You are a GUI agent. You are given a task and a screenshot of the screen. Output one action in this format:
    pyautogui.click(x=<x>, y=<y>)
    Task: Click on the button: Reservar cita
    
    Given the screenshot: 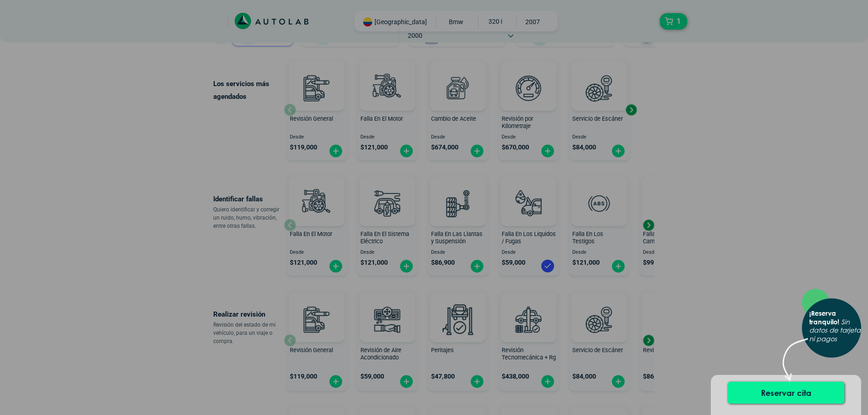 What is the action you would take?
    pyautogui.click(x=786, y=393)
    